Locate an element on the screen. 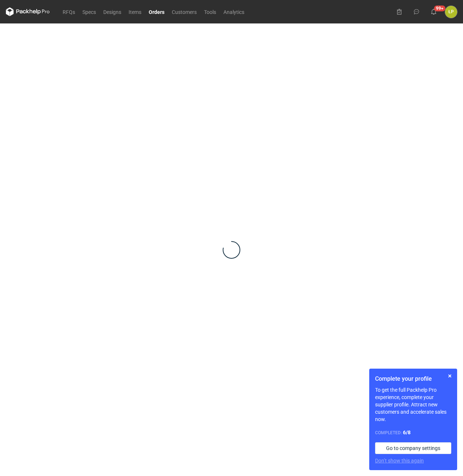 Image resolution: width=463 pixels, height=476 pixels. a: Specs is located at coordinates (89, 12).